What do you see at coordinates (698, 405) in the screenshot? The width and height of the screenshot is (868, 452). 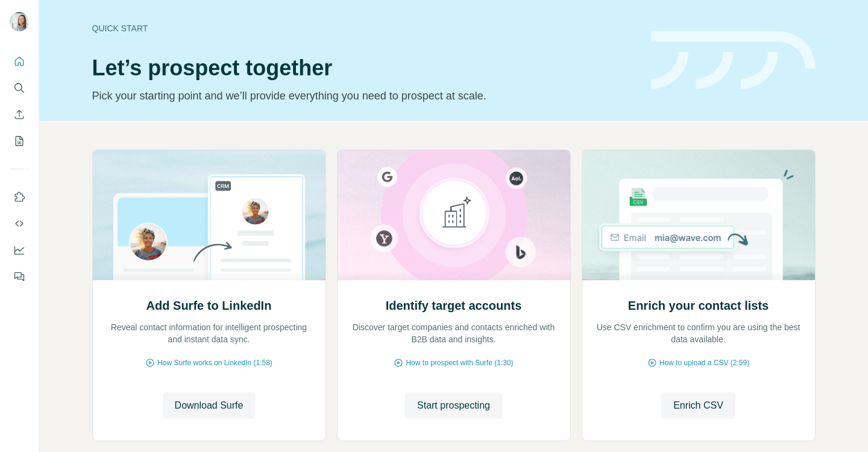 I see `span: Enrich CSV` at bounding box center [698, 405].